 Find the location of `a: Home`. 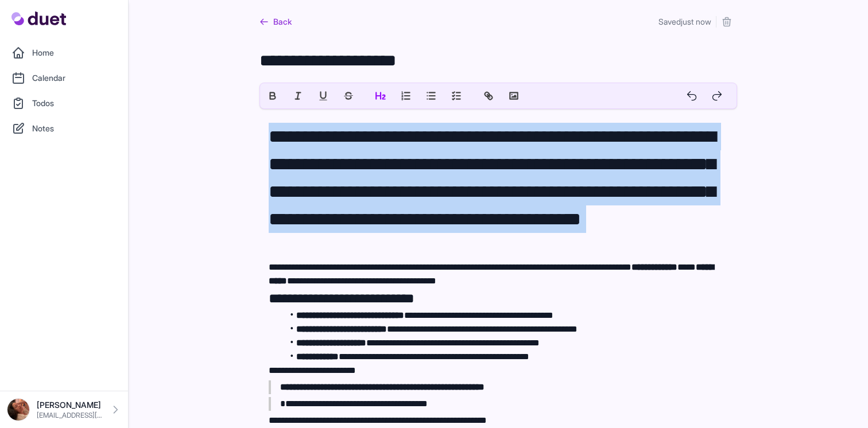

a: Home is located at coordinates (64, 53).